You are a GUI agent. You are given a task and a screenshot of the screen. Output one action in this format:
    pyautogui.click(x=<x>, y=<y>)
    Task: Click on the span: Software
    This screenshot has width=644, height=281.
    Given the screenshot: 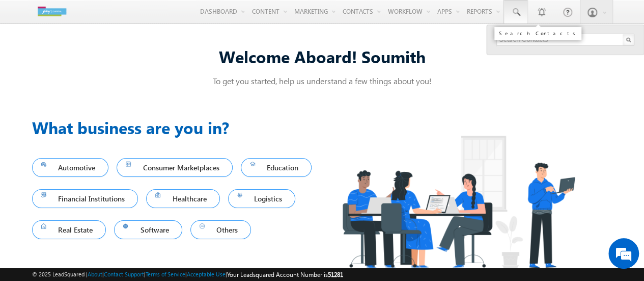 What is the action you would take?
    pyautogui.click(x=148, y=229)
    